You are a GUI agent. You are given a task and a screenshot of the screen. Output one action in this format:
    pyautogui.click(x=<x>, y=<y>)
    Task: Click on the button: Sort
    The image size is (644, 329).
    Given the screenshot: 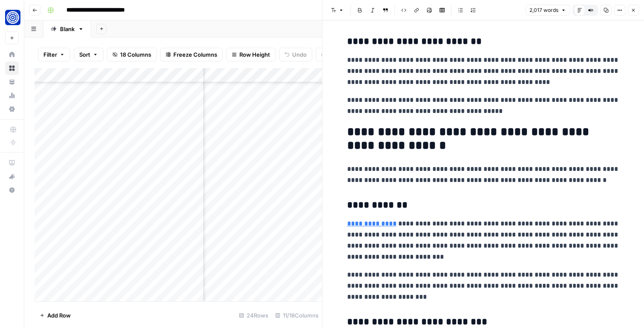 What is the action you would take?
    pyautogui.click(x=89, y=54)
    